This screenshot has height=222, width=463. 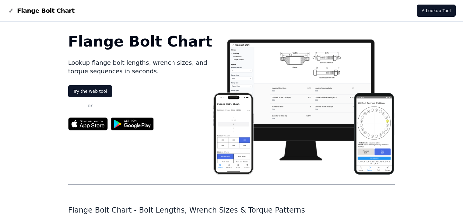 I want to click on a: Try the web tool, so click(x=90, y=91).